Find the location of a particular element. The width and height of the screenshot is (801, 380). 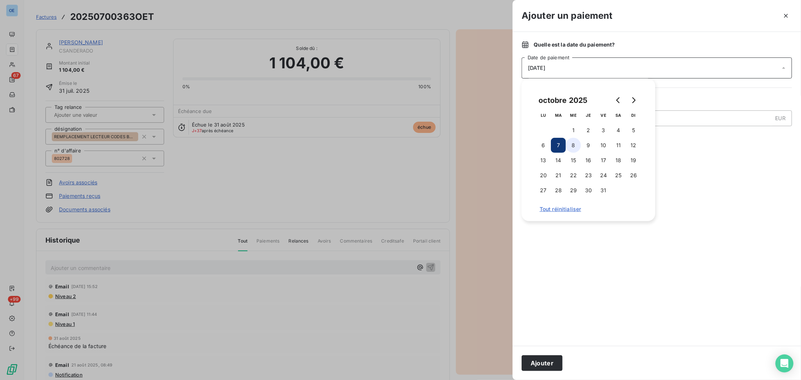

th: vendredi is located at coordinates (603, 115).